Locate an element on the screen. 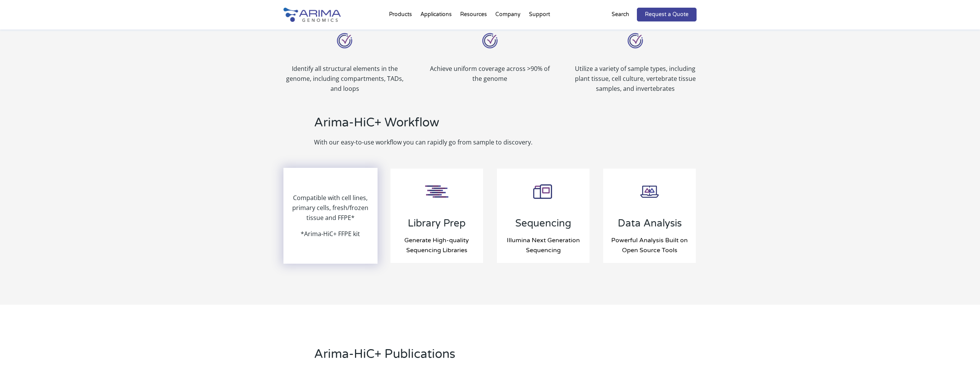 The width and height of the screenshot is (980, 366). p: Achieve uniform coverage across >90% of the genome is located at coordinates (490, 74).